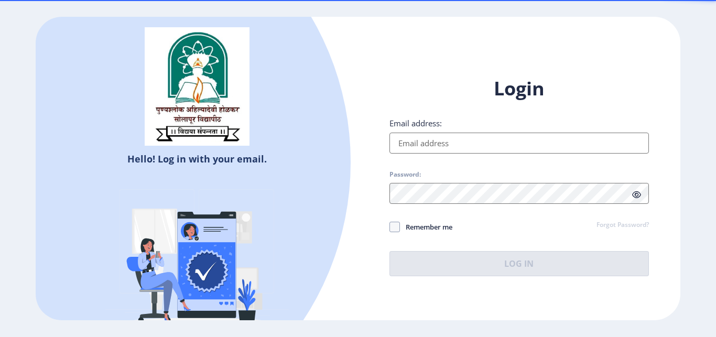  I want to click on img: sulogo.png, so click(197, 87).